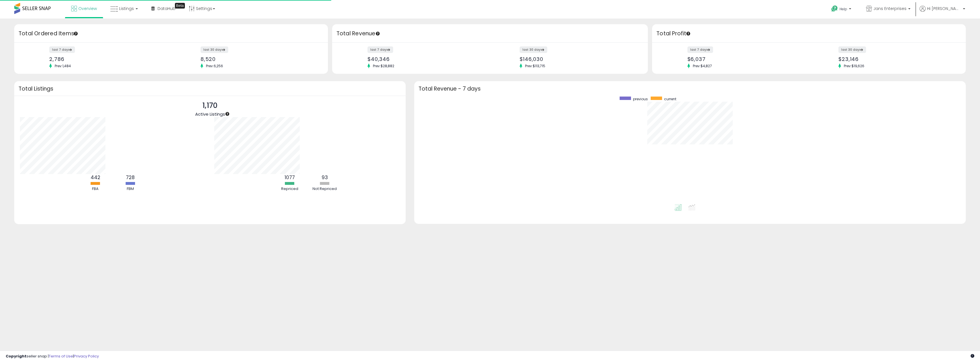 This screenshot has width=980, height=362. I want to click on h3: Total Profit, so click(809, 34).